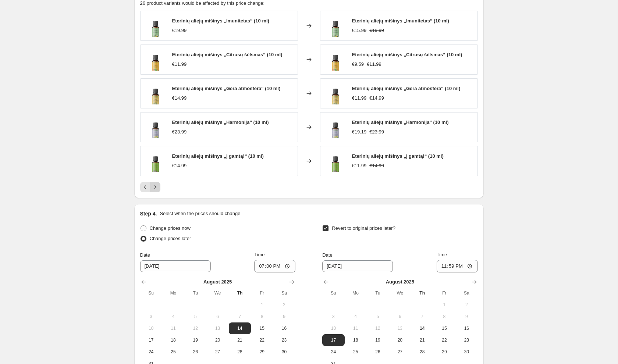 The image size is (618, 364). I want to click on img: aromama_900x1200_EAM_I-gamta__Skaidrus_Mockup_LT_80x.png, so click(335, 161).